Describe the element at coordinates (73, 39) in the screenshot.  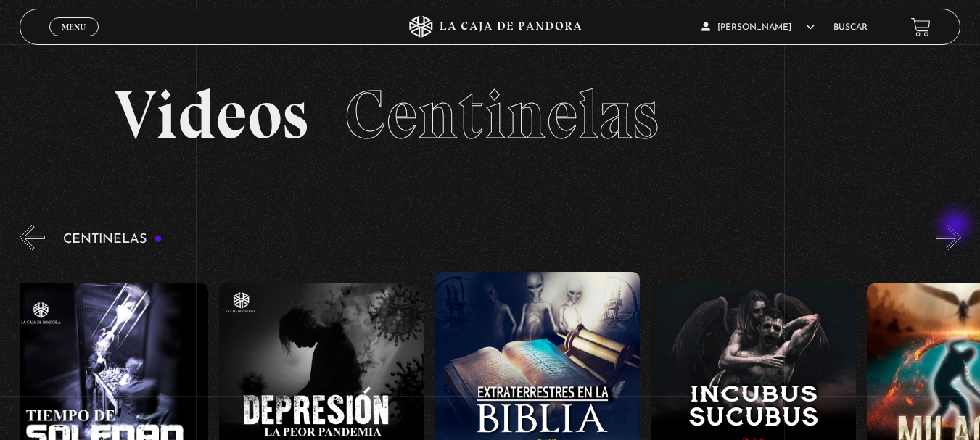
I see `span: Cerrar` at that location.